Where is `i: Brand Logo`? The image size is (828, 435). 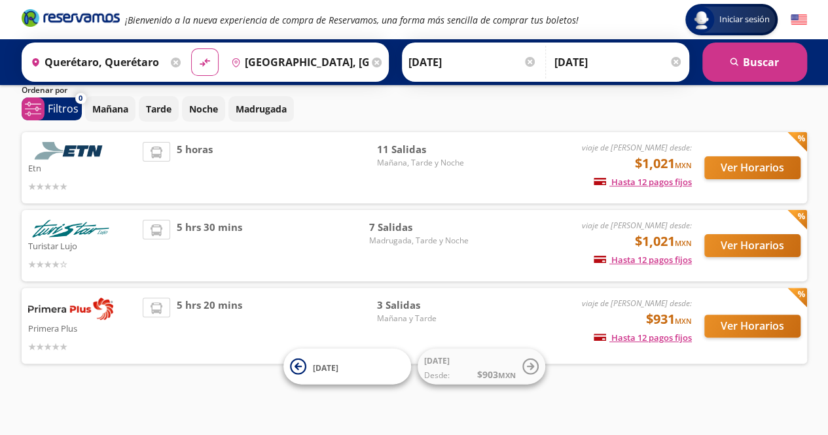 i: Brand Logo is located at coordinates (71, 18).